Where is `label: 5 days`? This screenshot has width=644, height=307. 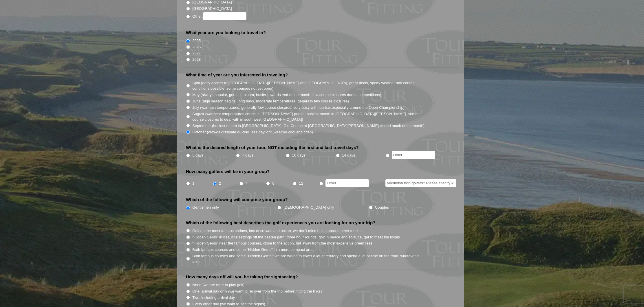
label: 5 days is located at coordinates (198, 155).